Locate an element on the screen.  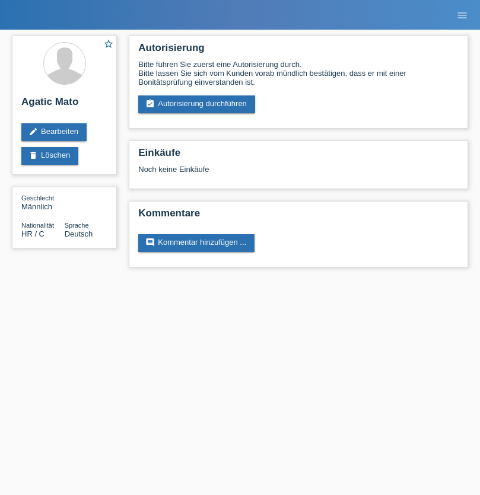
h2: Kommentare is located at coordinates (298, 216).